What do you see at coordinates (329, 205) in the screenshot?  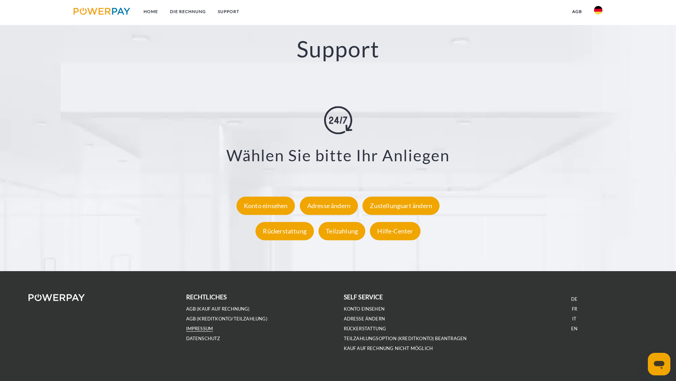 I see `div: Adresse ändern` at bounding box center [329, 205].